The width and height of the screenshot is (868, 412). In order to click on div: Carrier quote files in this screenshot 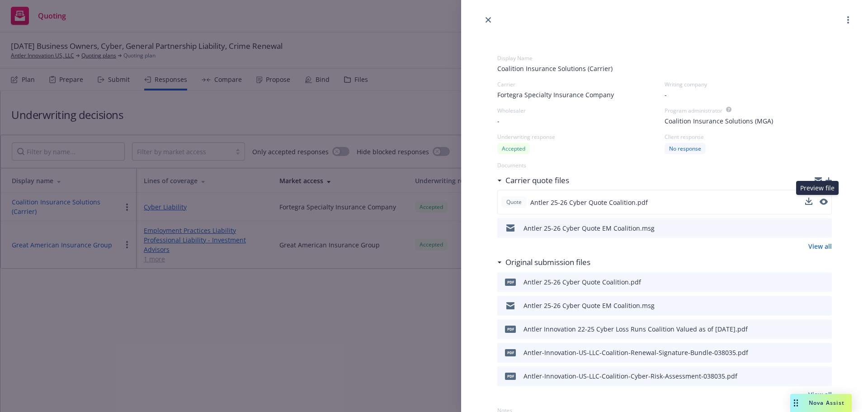, I will do `click(533, 180)`.